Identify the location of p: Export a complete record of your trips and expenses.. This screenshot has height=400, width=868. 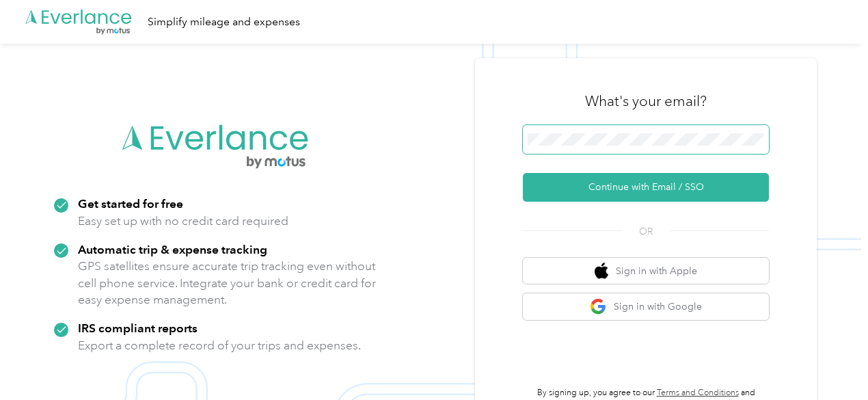
(219, 345).